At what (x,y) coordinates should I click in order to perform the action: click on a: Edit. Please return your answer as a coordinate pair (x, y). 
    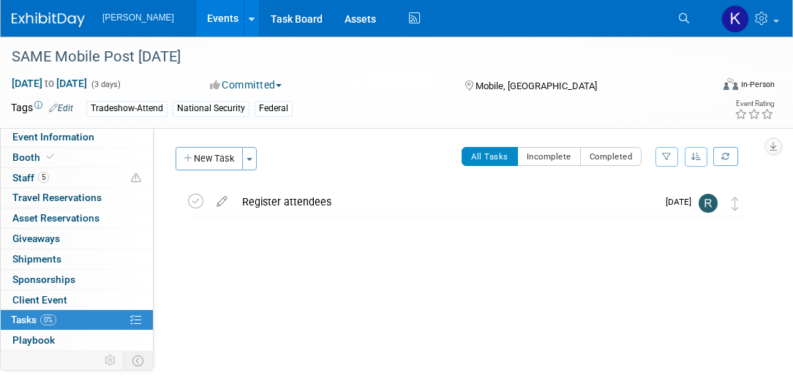
    Looking at the image, I should click on (61, 108).